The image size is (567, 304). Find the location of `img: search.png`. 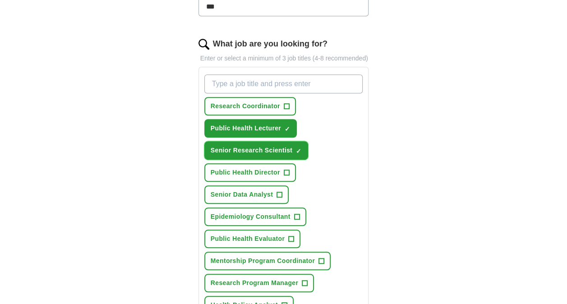

img: search.png is located at coordinates (204, 44).